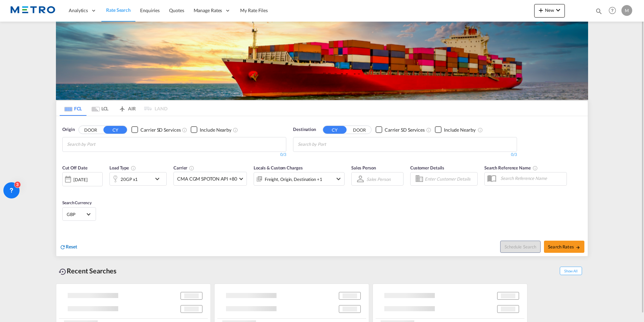 The height and width of the screenshot is (322, 644). I want to click on span: Carrier, so click(184, 167).